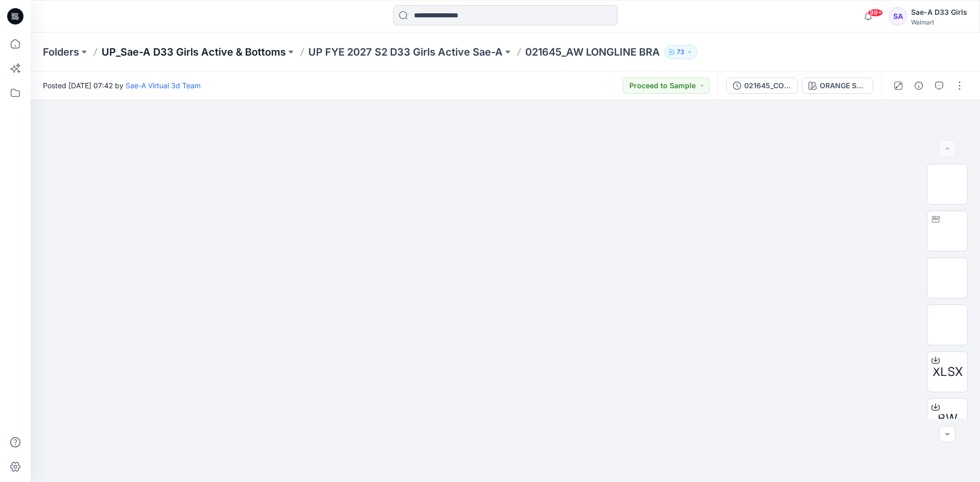 The image size is (980, 482). Describe the element at coordinates (875, 13) in the screenshot. I see `span: 99+` at that location.